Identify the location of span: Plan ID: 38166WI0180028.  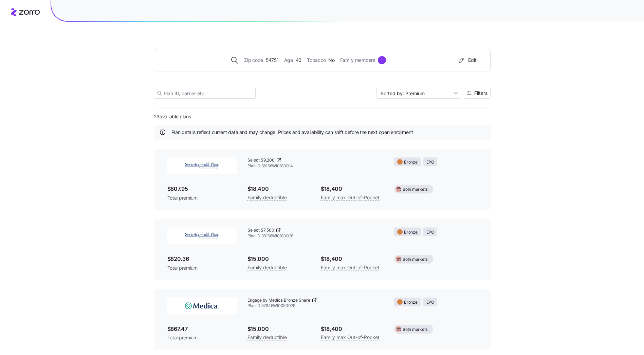
(316, 236).